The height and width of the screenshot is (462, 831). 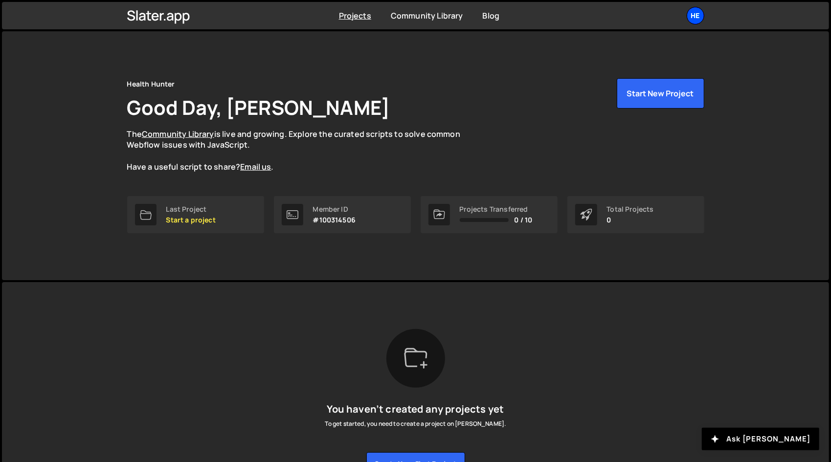 I want to click on p: #100314506, so click(x=335, y=220).